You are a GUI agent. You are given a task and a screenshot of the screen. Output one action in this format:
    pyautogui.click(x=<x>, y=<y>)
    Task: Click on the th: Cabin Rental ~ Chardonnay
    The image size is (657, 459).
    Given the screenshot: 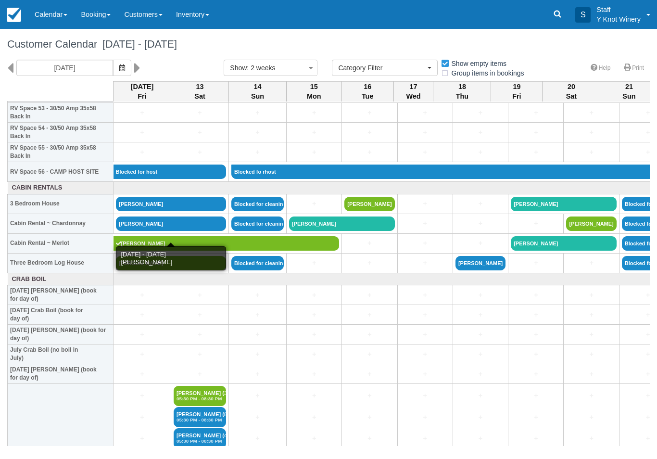 What is the action you would take?
    pyautogui.click(x=61, y=223)
    